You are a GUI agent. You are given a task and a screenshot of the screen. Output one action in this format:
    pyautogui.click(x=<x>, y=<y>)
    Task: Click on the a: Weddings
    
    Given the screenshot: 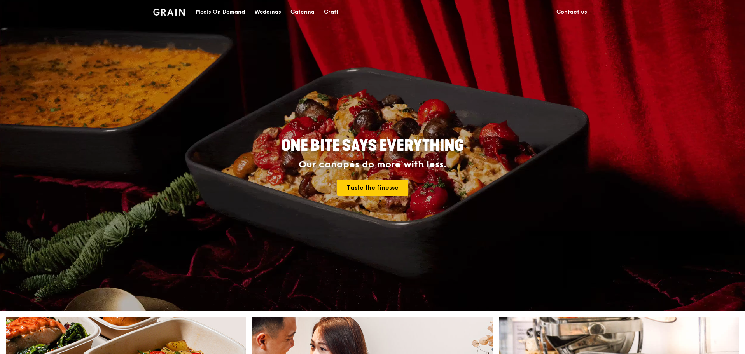 What is the action you would take?
    pyautogui.click(x=268, y=12)
    